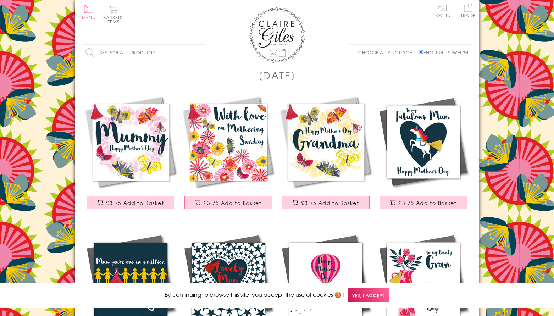  What do you see at coordinates (131, 155) in the screenshot?
I see `a: Mother's Day Card, Butterfly Wreath, Mummy, Embellished with a colourful tassel £3.75 Add to Basket` at bounding box center [131, 155].